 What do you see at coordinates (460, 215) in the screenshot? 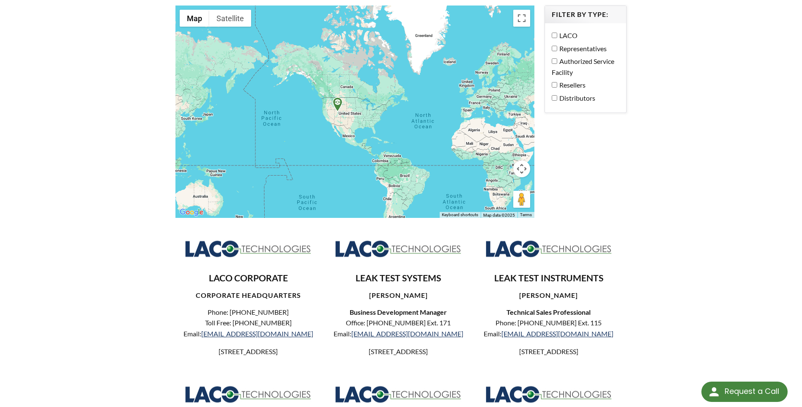
I see `button: Keyboard shortcuts` at bounding box center [460, 215].